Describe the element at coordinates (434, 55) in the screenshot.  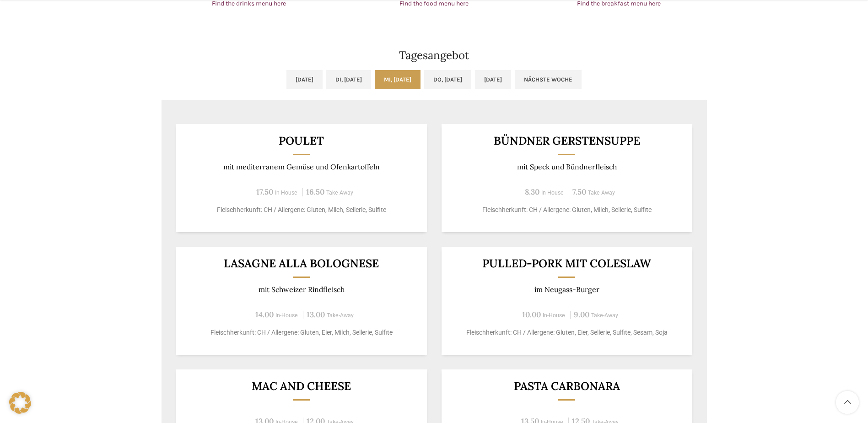
I see `h2: Tagesangebot` at that location.